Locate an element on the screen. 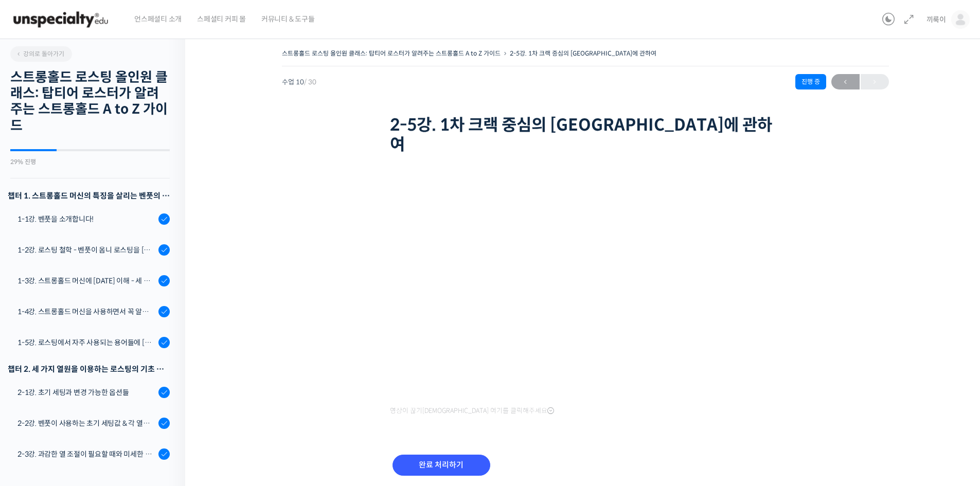  div: 챕터 2. 세 가지 열원을 이용하는 로스팅의 기초 설계 is located at coordinates (89, 369).